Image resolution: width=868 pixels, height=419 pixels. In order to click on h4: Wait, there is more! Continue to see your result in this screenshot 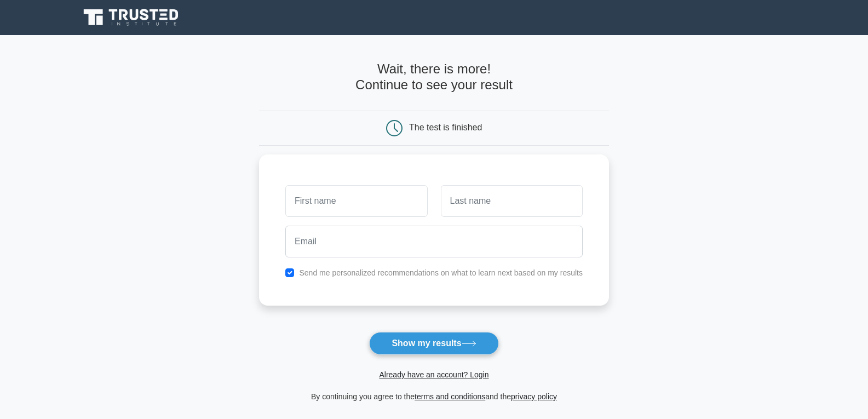, I will do `click(434, 78)`.